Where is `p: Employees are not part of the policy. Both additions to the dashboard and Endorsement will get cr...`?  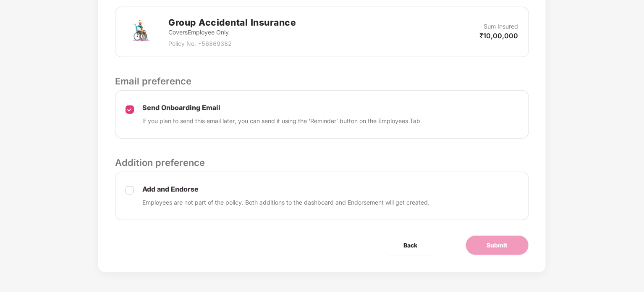
p: Employees are not part of the policy. Both additions to the dashboard and Endorsement will get cr... is located at coordinates (286, 202).